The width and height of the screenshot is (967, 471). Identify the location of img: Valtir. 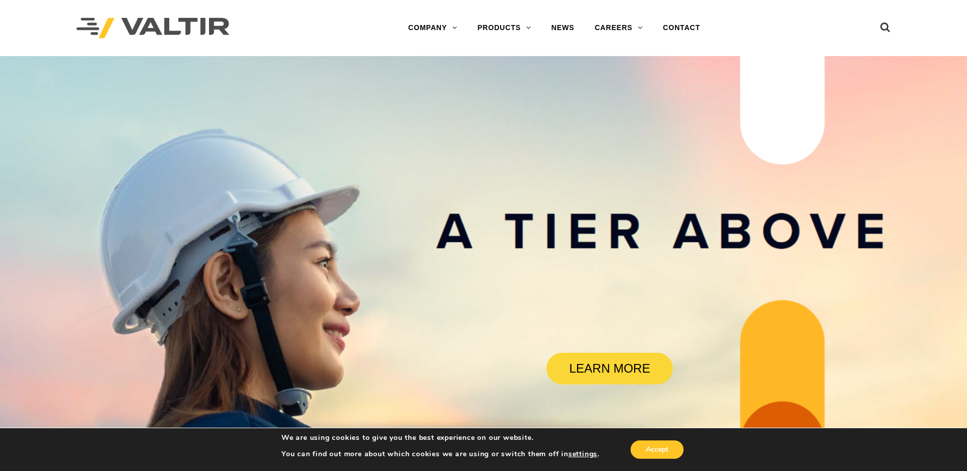
(153, 28).